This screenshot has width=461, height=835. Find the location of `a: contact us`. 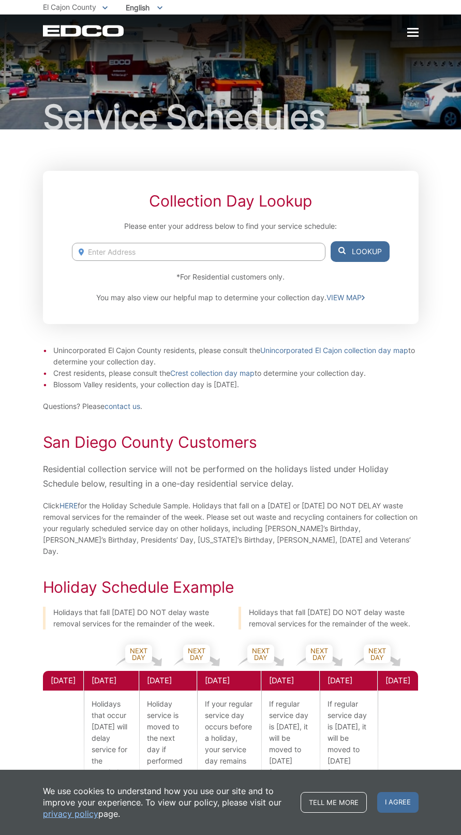

a: contact us is located at coordinates (122, 406).